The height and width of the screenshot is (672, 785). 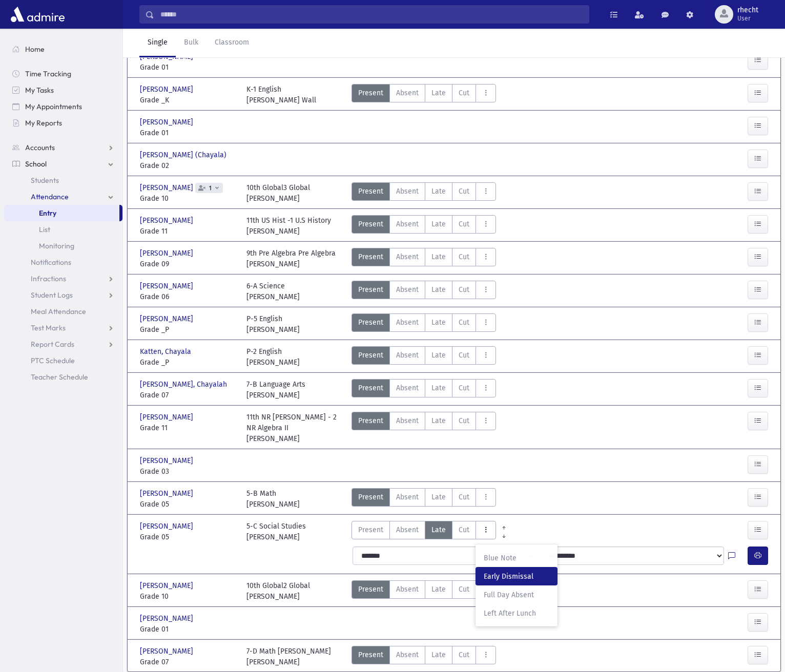 I want to click on span: User, so click(x=748, y=19).